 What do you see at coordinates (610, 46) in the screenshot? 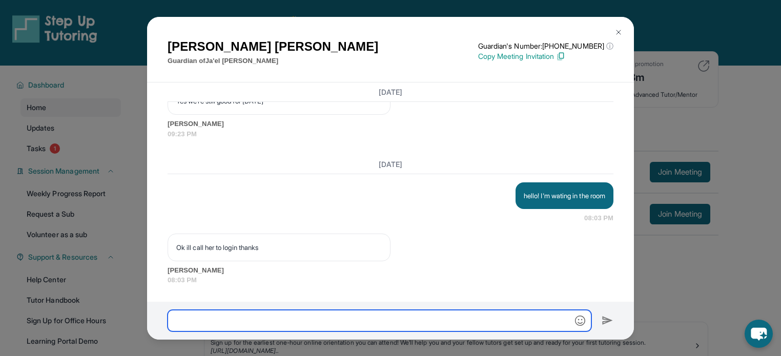
I see `span: ⓘ` at bounding box center [610, 46].